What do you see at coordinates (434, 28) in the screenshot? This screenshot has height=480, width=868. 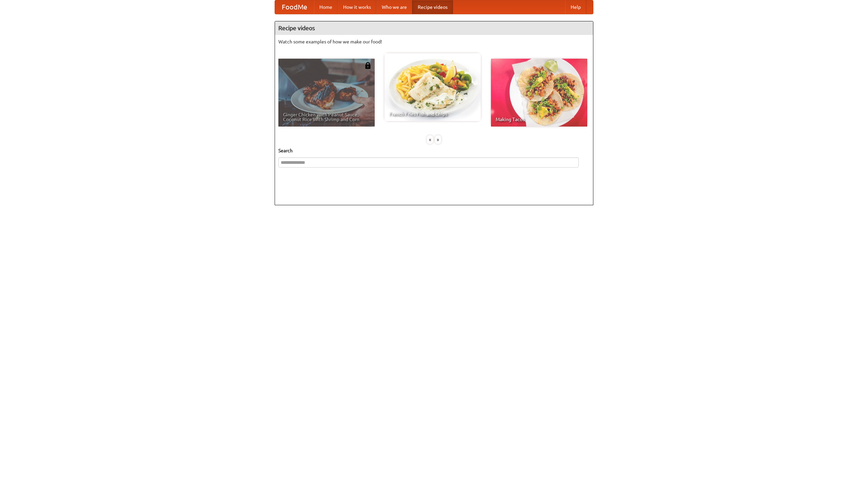 I see `h4: Recipe videos` at bounding box center [434, 28].